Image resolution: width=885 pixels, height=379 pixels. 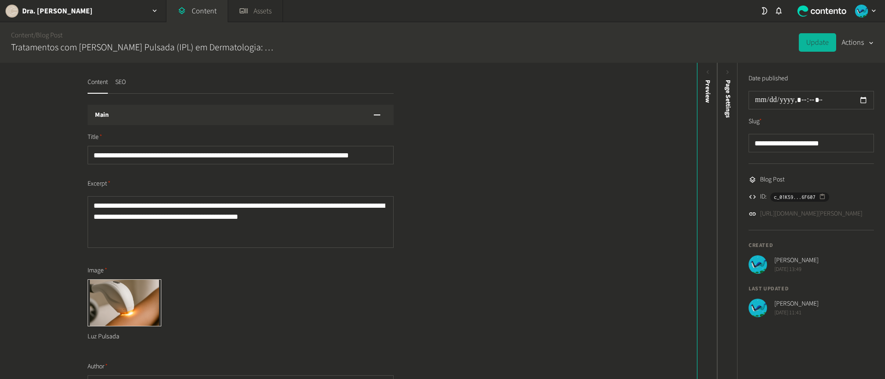 I want to click on span: Author, so click(x=98, y=366).